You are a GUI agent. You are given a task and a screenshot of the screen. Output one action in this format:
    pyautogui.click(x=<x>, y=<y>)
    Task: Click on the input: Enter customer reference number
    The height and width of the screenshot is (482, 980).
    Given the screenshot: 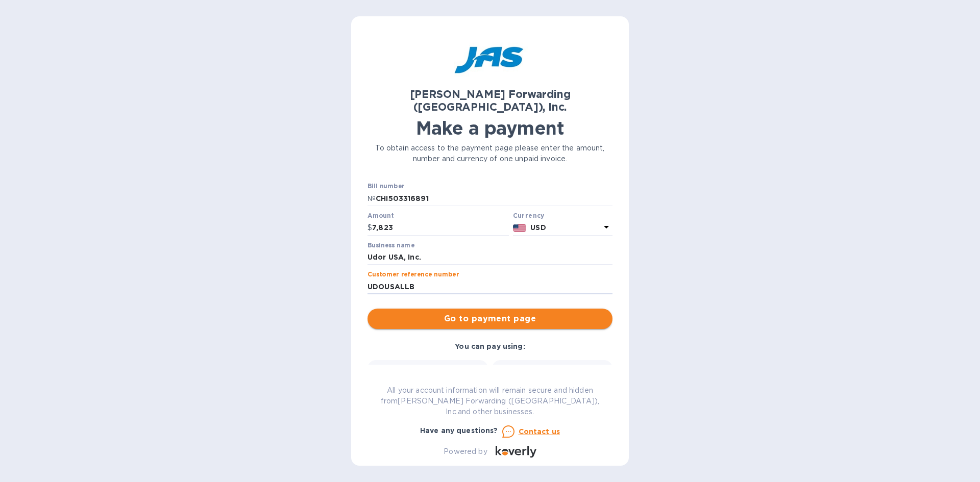 What is the action you would take?
    pyautogui.click(x=490, y=287)
    